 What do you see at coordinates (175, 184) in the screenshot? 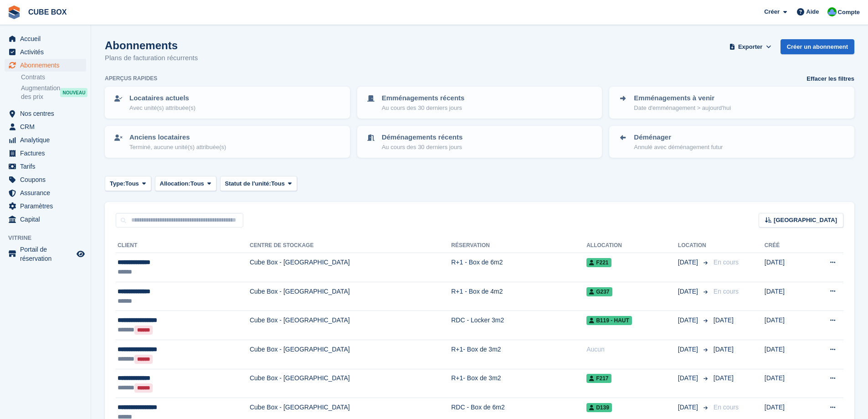
I see `span: Allocation:` at bounding box center [175, 184].